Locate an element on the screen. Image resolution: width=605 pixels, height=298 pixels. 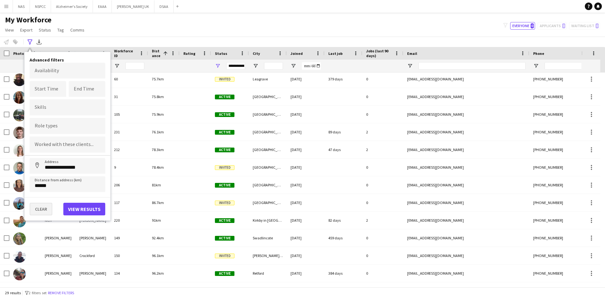
span: Export is located at coordinates (26, 30).